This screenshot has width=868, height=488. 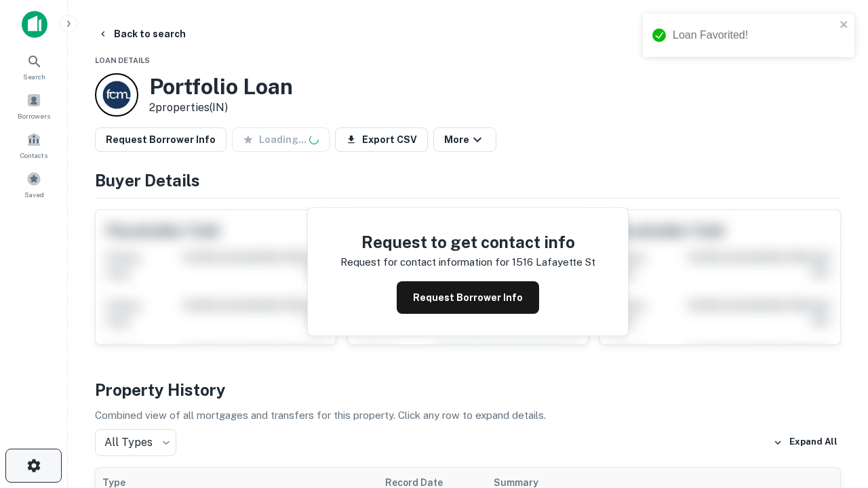 I want to click on button: close, so click(x=845, y=25).